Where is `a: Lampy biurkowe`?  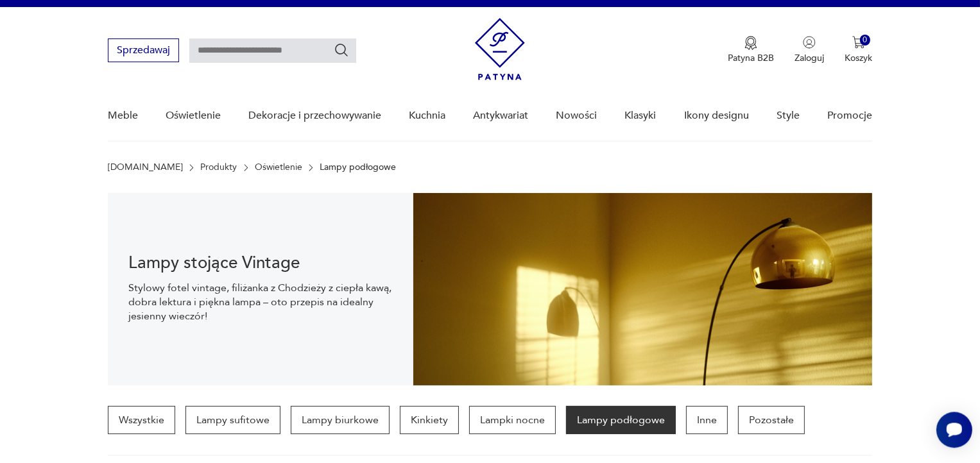 a: Lampy biurkowe is located at coordinates (340, 420).